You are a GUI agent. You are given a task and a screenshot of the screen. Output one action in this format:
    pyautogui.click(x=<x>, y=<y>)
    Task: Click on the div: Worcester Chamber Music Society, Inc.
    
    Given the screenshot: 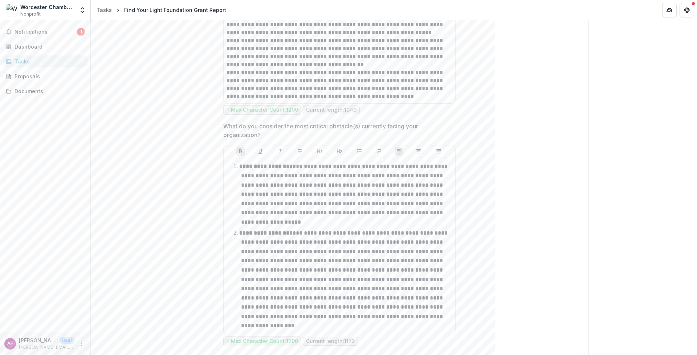 What is the action you would take?
    pyautogui.click(x=47, y=7)
    